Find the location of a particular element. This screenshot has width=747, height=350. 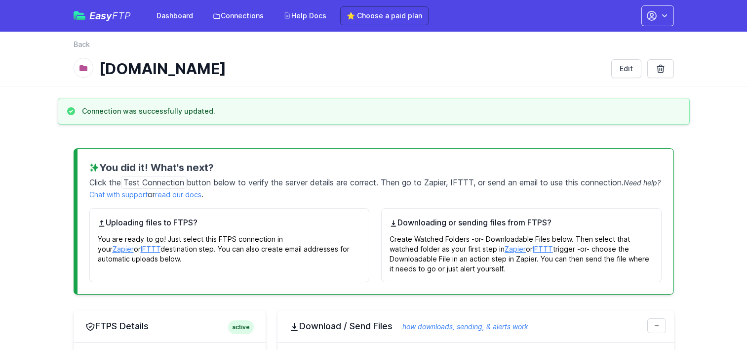

h4: Uploading files to FTPS? is located at coordinates (230, 222).